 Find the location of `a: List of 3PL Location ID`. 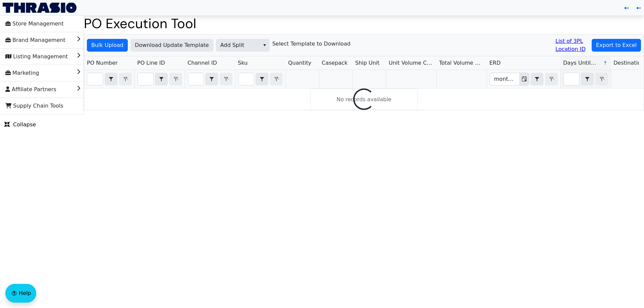

a: List of 3PL Location ID is located at coordinates (572, 45).